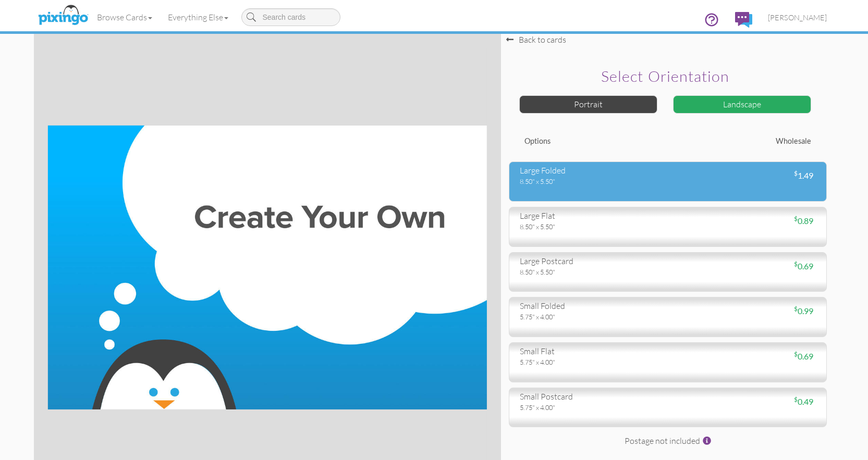 This screenshot has height=460, width=868. I want to click on span: 0.89, so click(803, 220).